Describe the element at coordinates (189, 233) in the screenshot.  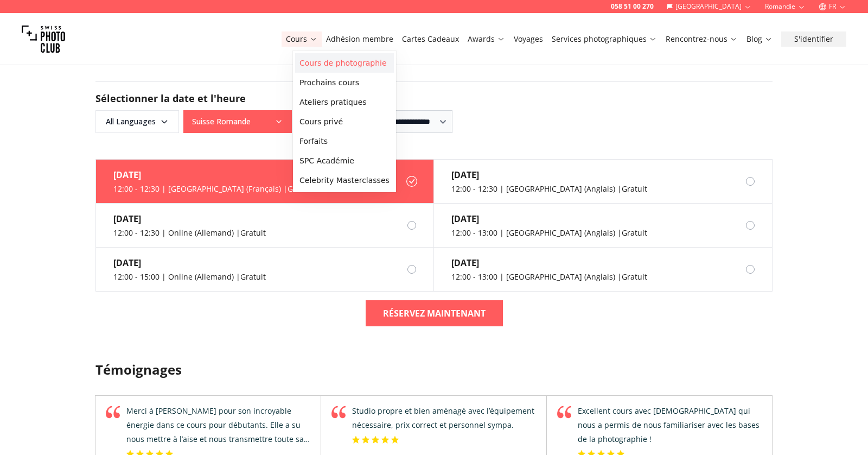
I see `div: 12:00 - 12:30 | Online (Allemand) | Gratuit` at that location.